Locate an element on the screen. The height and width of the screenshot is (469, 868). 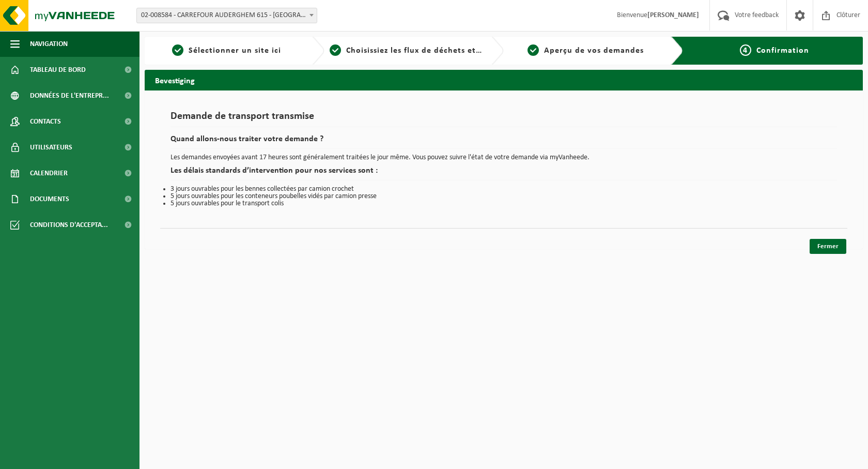
span: Confirmation is located at coordinates (783, 51).